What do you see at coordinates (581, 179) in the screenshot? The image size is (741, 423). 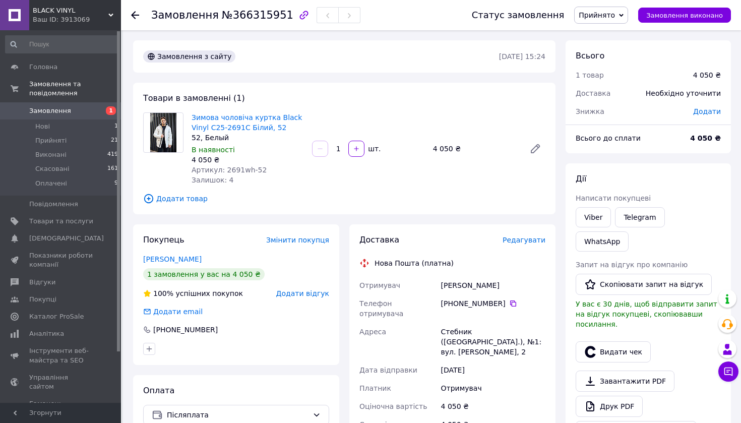 I see `span: Дії` at bounding box center [581, 179].